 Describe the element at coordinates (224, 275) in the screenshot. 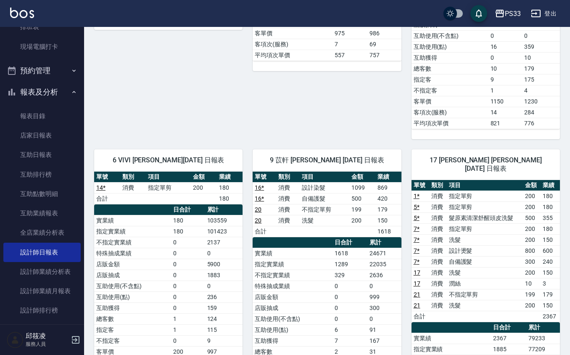

I see `td: 1883` at that location.